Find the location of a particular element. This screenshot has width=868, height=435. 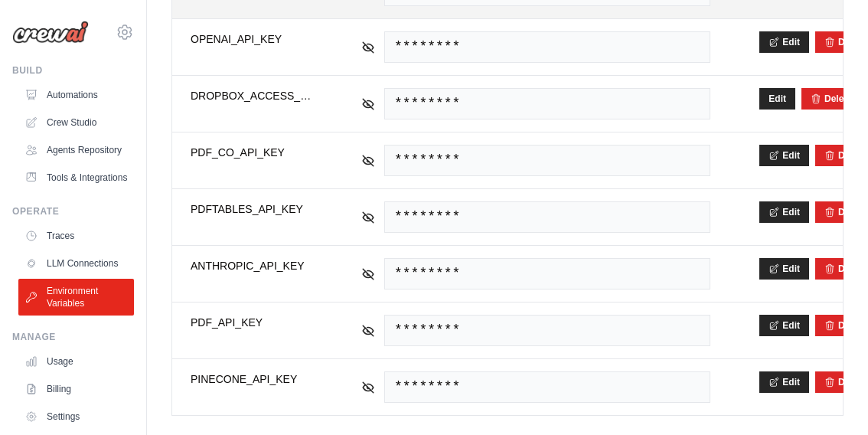

a: Environment Variables is located at coordinates (76, 297).